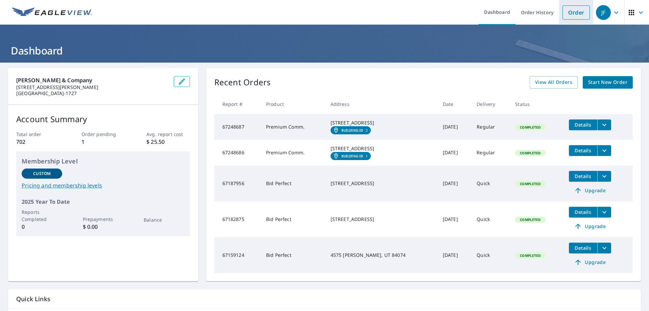 The width and height of the screenshot is (649, 311). What do you see at coordinates (603, 13) in the screenshot?
I see `div: JF` at bounding box center [603, 13].